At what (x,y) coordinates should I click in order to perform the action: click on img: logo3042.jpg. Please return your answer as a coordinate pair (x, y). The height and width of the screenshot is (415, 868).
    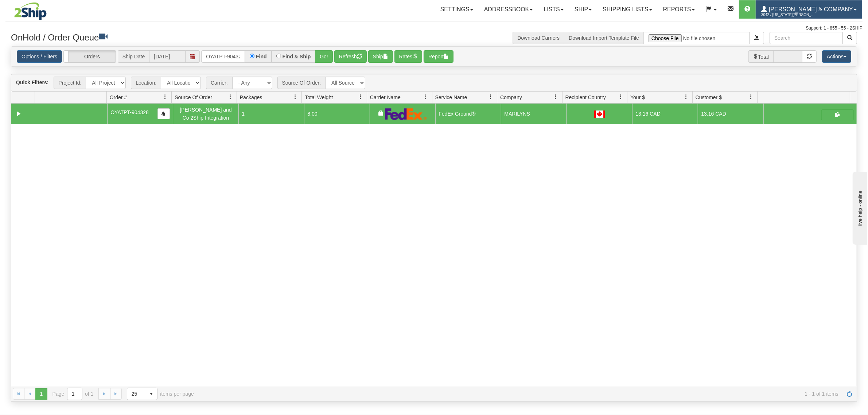
    Looking at the image, I should click on (30, 10).